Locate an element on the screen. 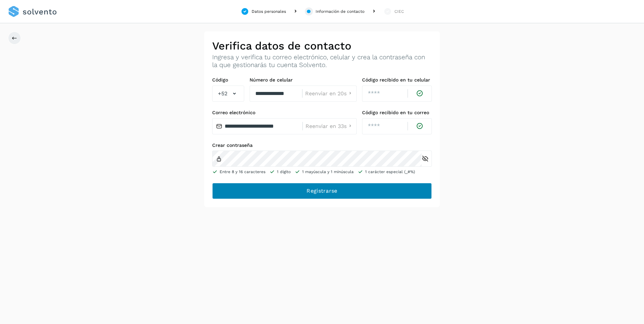 This screenshot has width=644, height=324. span: Registrarse is located at coordinates (322, 191).